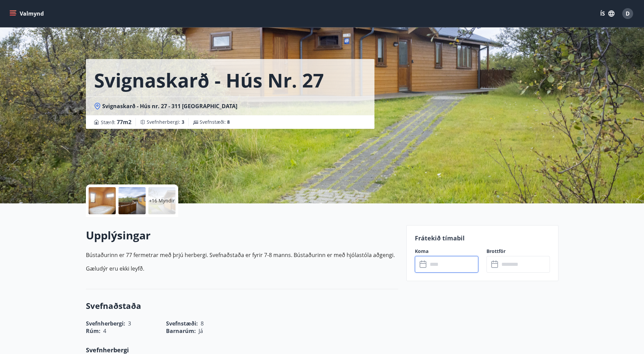 This screenshot has width=644, height=354. Describe the element at coordinates (27, 14) in the screenshot. I see `button: menu` at that location.